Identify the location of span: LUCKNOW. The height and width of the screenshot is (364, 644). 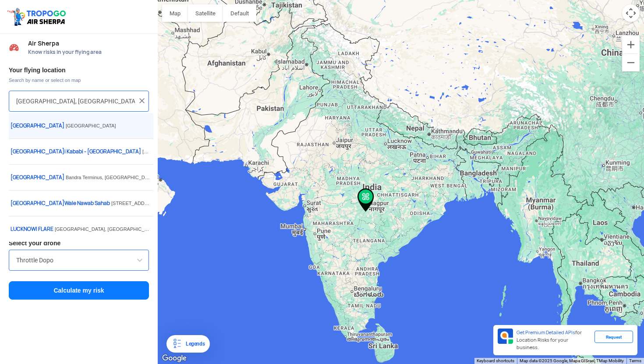
(23, 229).